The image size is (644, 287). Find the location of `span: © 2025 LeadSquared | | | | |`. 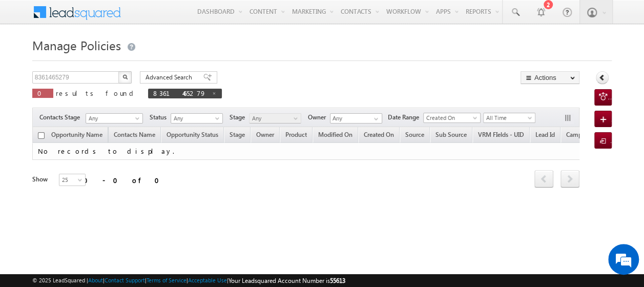

span: © 2025 LeadSquared | | | | | is located at coordinates (189, 280).